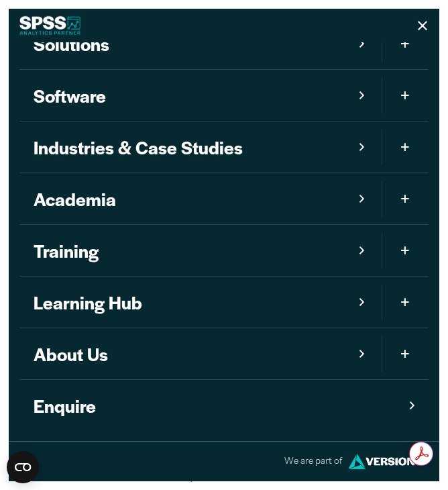  What do you see at coordinates (200, 199) in the screenshot?
I see `a: Academia` at bounding box center [200, 199].